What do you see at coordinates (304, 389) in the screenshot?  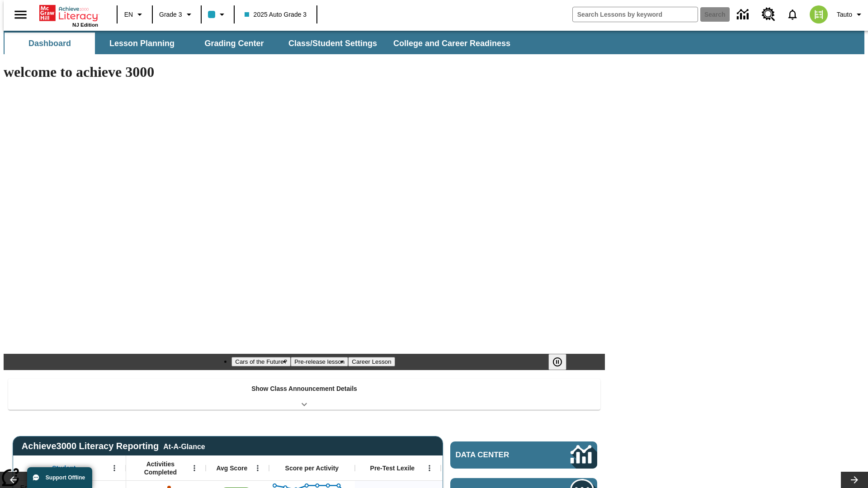 I see `p: Show Class Announcement Details` at bounding box center [304, 389].